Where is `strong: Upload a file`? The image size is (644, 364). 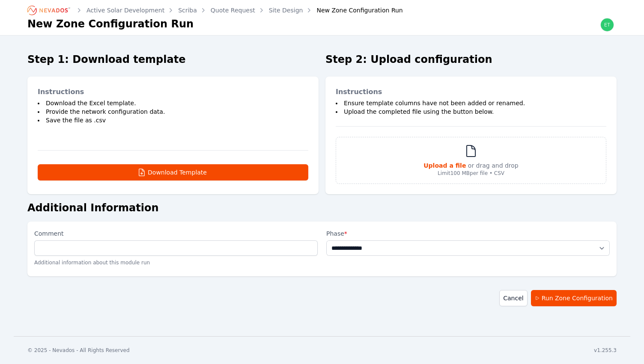
strong: Upload a file is located at coordinates (444, 165).